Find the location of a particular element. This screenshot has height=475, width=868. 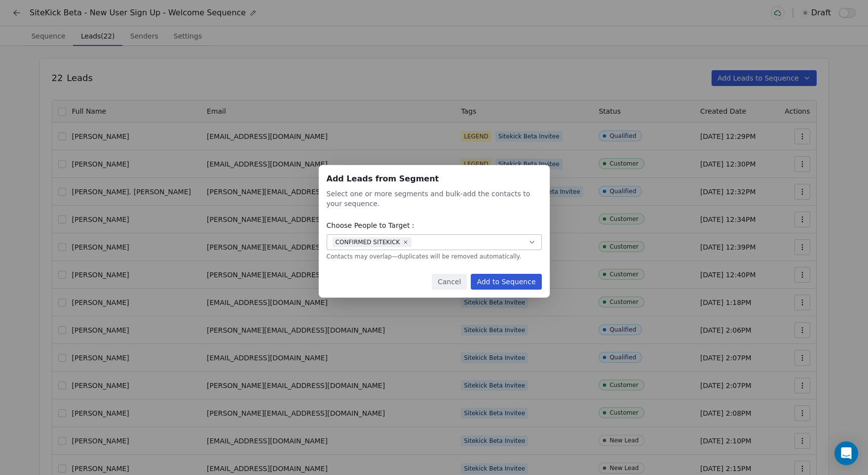

div: Select one or more segments and bulk-add the contacts to your sequence. is located at coordinates (434, 199).